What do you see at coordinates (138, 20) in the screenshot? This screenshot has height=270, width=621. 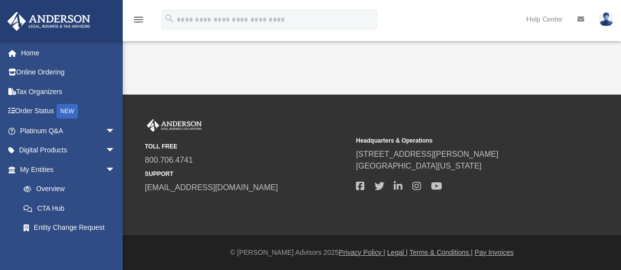 I see `i: menu` at bounding box center [138, 20].